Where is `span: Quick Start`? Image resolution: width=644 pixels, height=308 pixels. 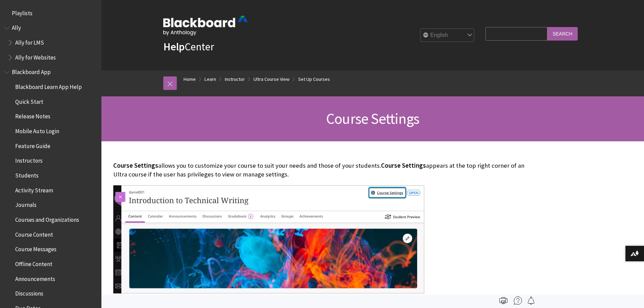 span: Quick Start is located at coordinates (29, 101).